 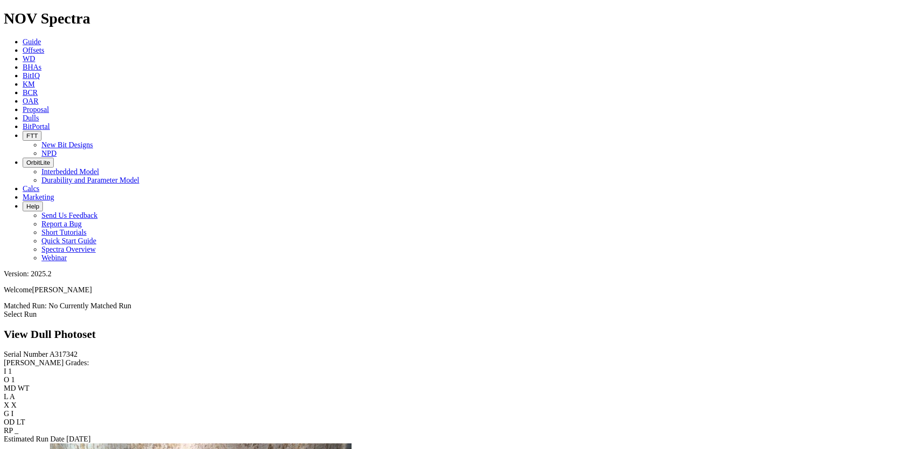 What do you see at coordinates (32, 67) in the screenshot?
I see `a: BHAs` at bounding box center [32, 67].